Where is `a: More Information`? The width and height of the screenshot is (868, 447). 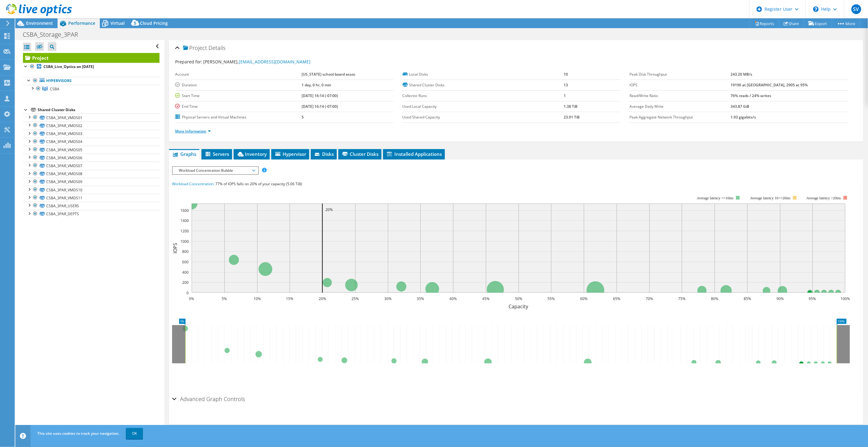 a: More Information is located at coordinates (193, 131).